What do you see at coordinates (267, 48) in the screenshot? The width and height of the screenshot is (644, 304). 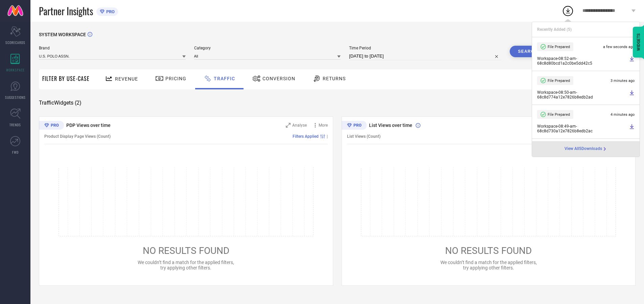 I see `span: Category` at bounding box center [267, 48].